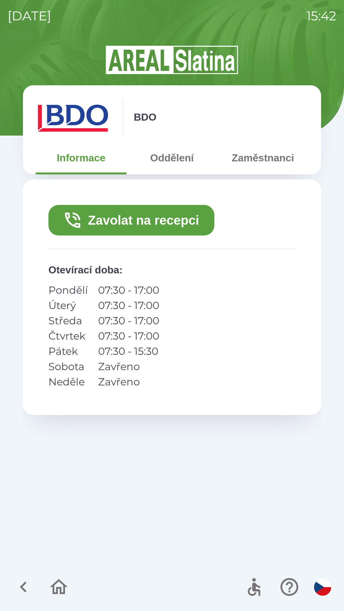 This screenshot has width=344, height=611. Describe the element at coordinates (172, 60) in the screenshot. I see `img: Logo` at that location.